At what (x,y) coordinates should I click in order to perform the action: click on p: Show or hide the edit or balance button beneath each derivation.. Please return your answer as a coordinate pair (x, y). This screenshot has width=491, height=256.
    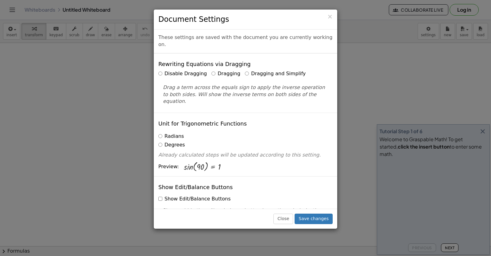
    Looking at the image, I should click on (246, 211).